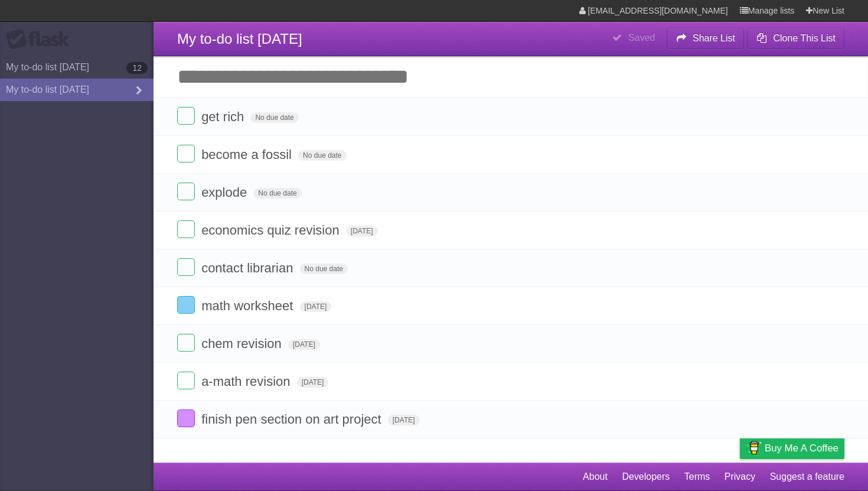 Image resolution: width=868 pixels, height=491 pixels. I want to click on span: become a fossil, so click(248, 154).